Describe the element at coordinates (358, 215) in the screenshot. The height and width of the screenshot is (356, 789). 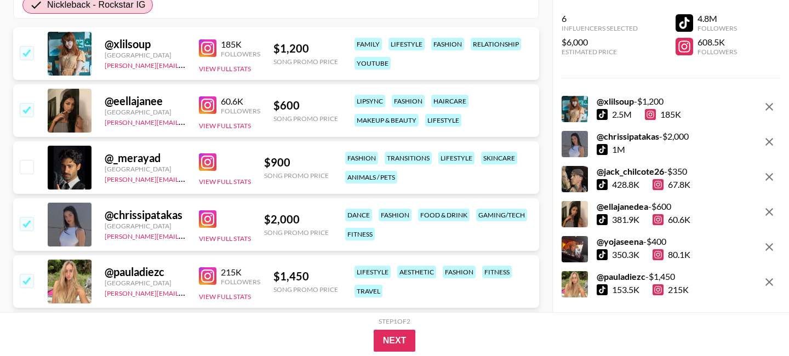
I see `div: dance` at that location.